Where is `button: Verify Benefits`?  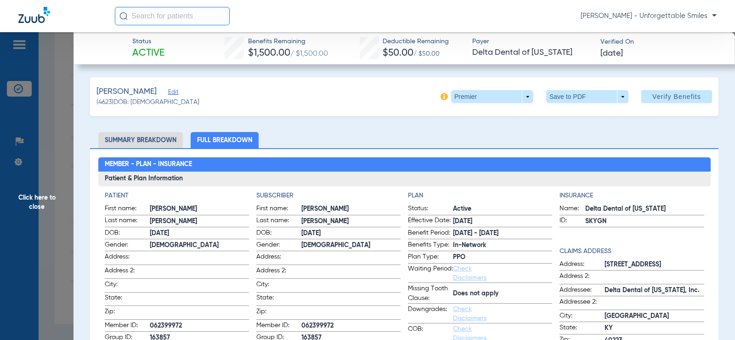
button: Verify Benefits is located at coordinates (677, 96).